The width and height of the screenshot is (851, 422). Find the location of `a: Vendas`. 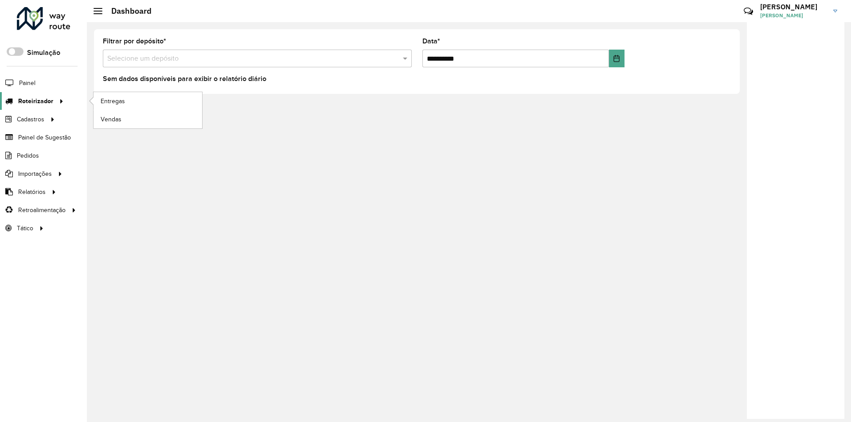

a: Vendas is located at coordinates (148, 119).